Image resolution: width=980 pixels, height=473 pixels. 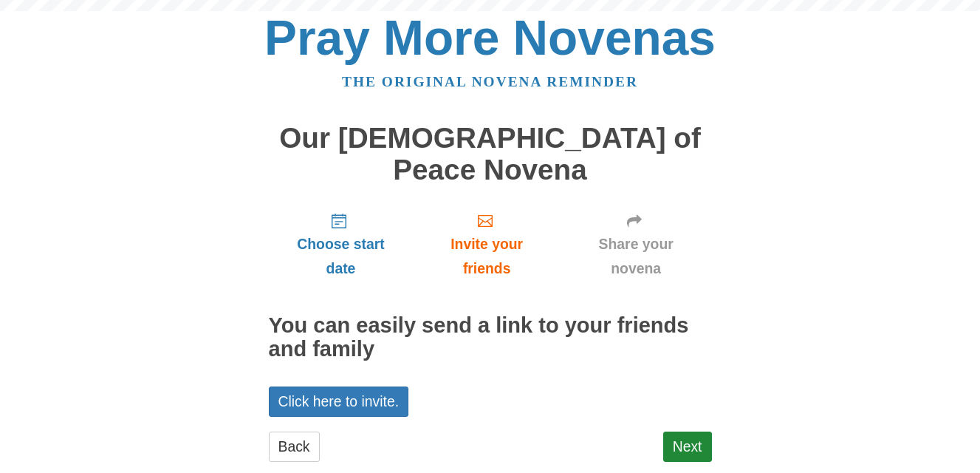 I want to click on a: Share your novena, so click(x=636, y=243).